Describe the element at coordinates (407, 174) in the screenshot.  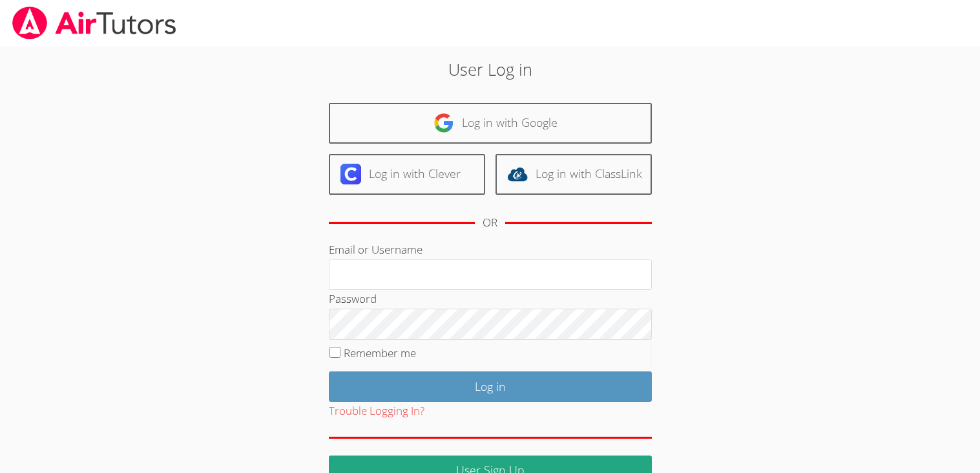
I see `a: Log in with Clever` at that location.